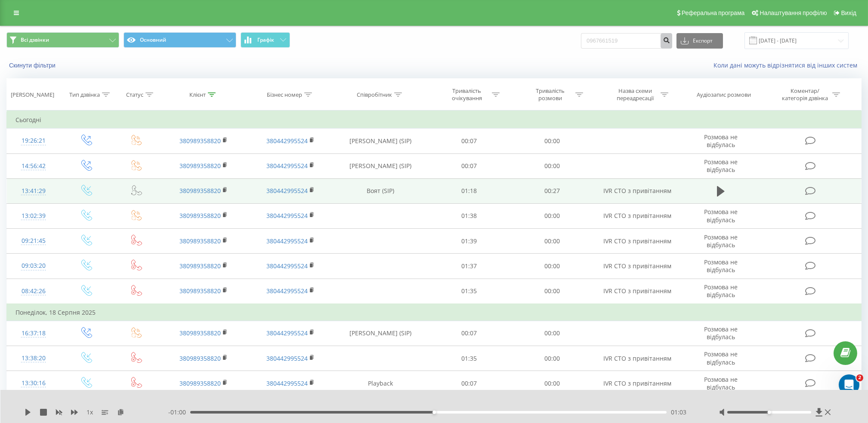 The image size is (868, 423). What do you see at coordinates (34, 141) in the screenshot?
I see `div: 19:26:21` at bounding box center [34, 141].